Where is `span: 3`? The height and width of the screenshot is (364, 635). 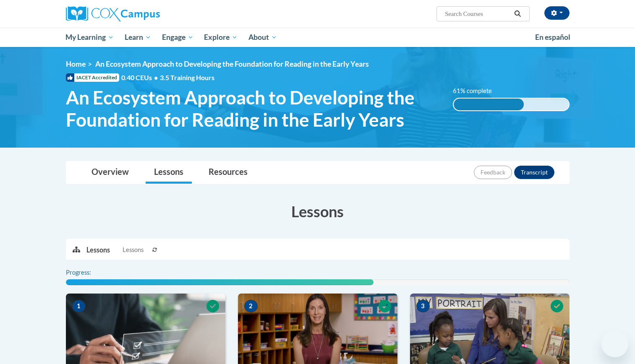 span: 3 is located at coordinates (423, 306).